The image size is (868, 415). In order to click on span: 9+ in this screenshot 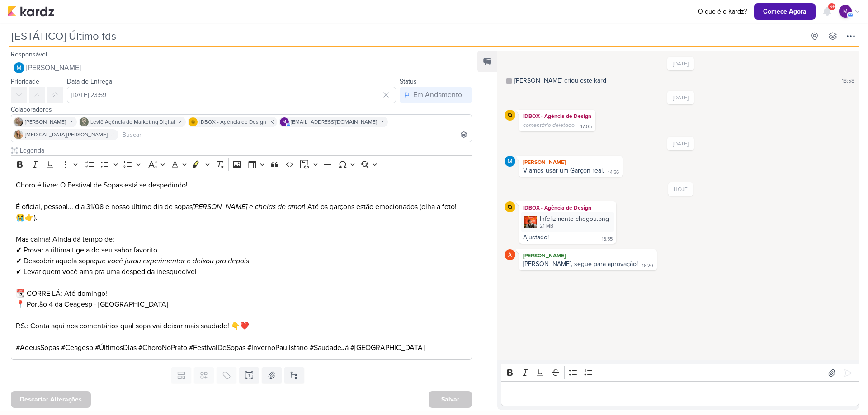, I will do `click(832, 7)`.